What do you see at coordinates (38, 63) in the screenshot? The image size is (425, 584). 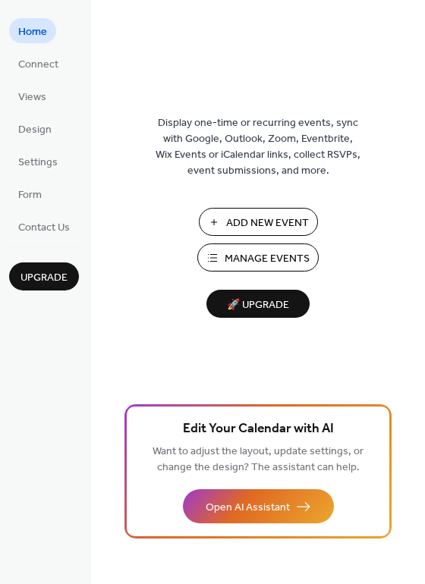 I see `a: Connect` at bounding box center [38, 63].